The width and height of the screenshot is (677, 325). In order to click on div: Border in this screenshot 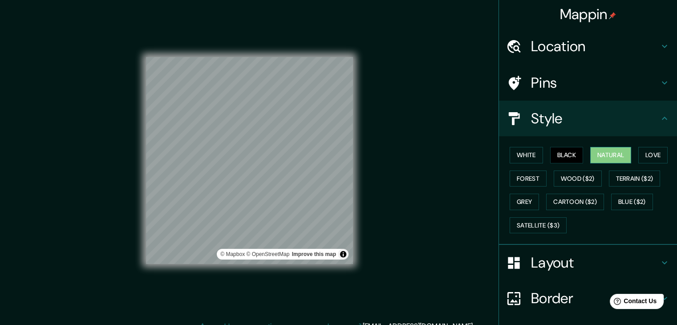, I will do `click(588, 298)`.